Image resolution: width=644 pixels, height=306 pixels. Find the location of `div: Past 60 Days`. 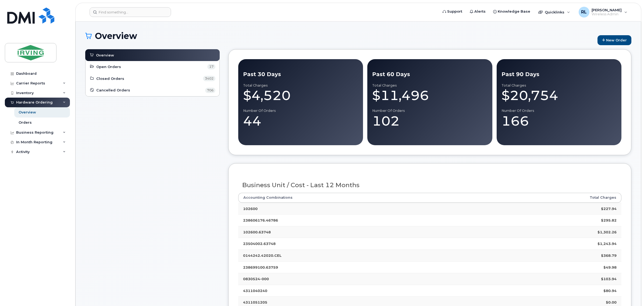

div: Past 60 Days is located at coordinates (430, 74).